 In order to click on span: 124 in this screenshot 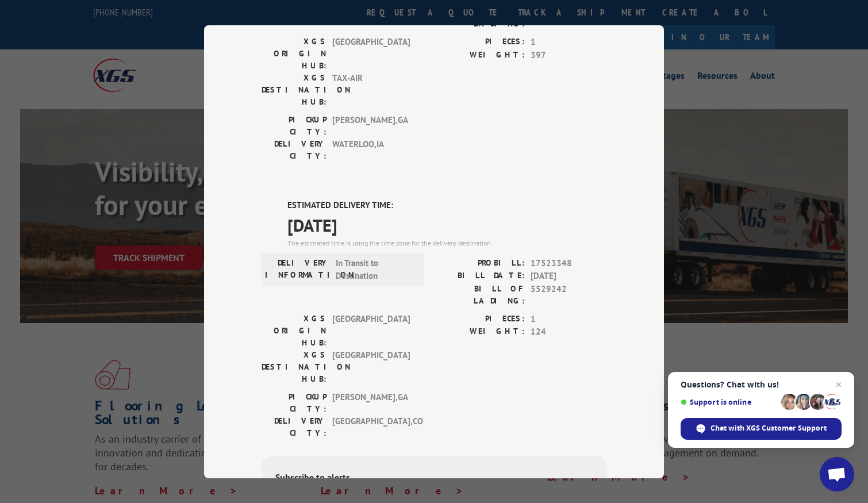, I will do `click(568, 332)`.